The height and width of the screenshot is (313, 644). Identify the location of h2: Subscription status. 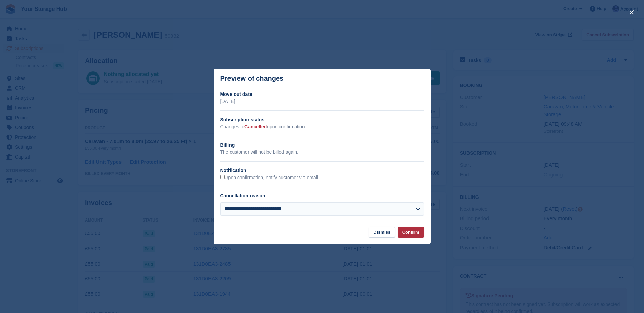
(322, 119).